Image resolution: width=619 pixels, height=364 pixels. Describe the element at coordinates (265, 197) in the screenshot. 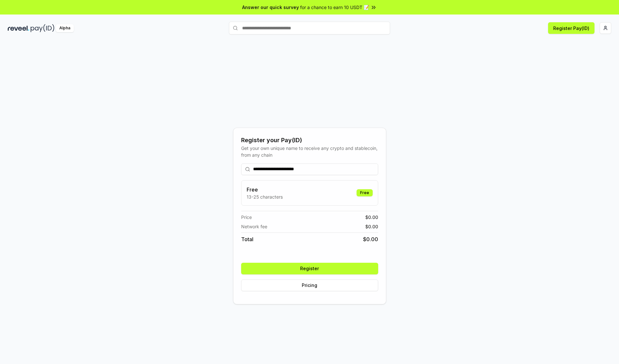

I see `p: 13-25 characters` at that location.